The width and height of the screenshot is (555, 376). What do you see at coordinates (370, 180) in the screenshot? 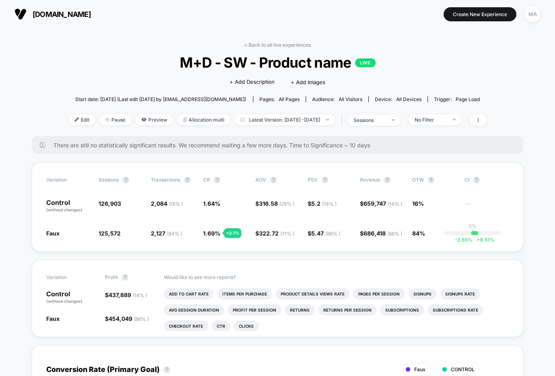
I see `span: Revenue` at bounding box center [370, 180].